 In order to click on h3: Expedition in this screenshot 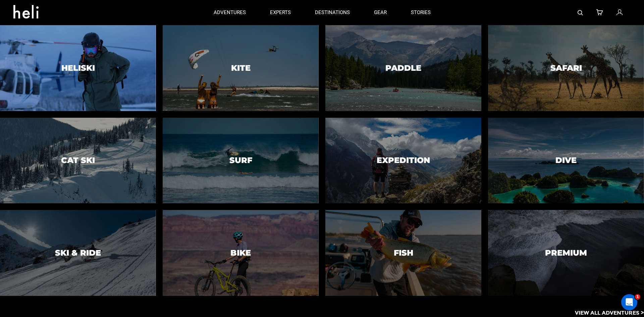, I will do `click(403, 161)`.